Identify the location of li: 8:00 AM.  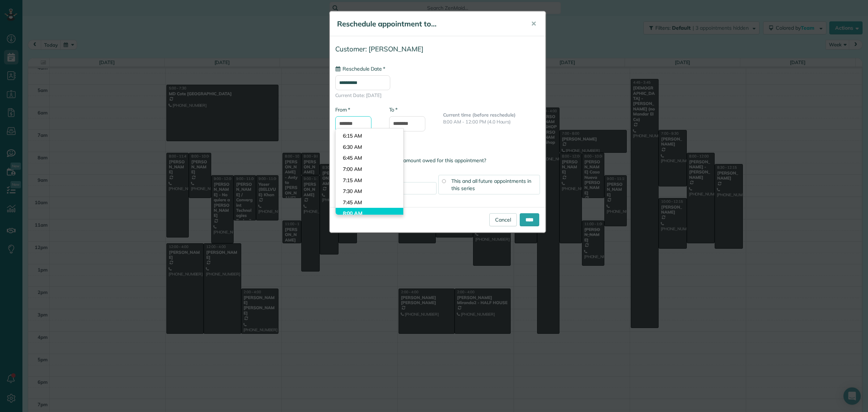
(369, 213).